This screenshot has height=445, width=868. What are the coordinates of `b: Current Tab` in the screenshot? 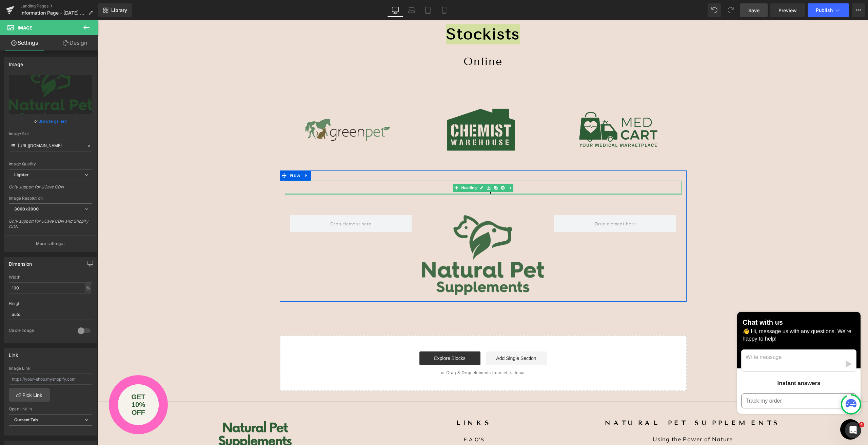 It's located at (26, 419).